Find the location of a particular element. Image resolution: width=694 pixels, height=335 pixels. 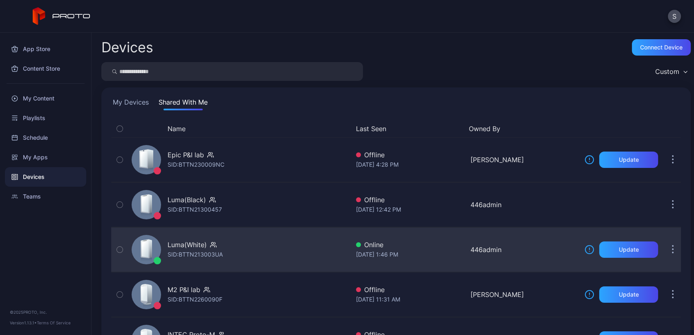

a: App Store is located at coordinates (45, 49).